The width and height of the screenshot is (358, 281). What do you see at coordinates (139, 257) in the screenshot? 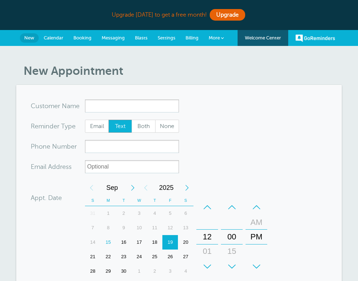
I see `div: Wednesday, September 24` at bounding box center [139, 257].